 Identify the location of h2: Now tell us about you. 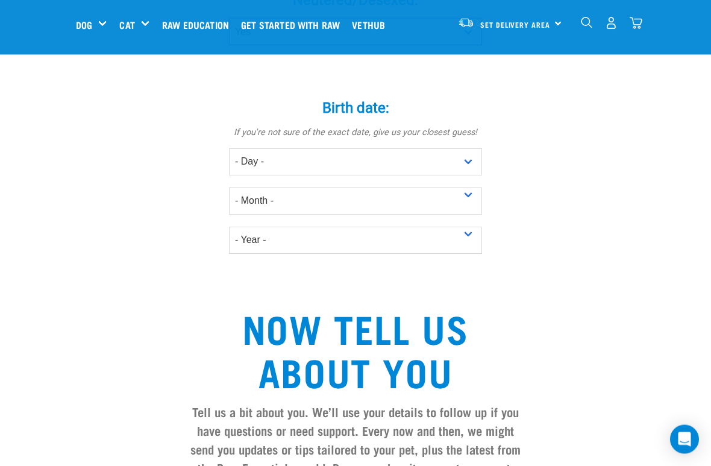
(356, 350).